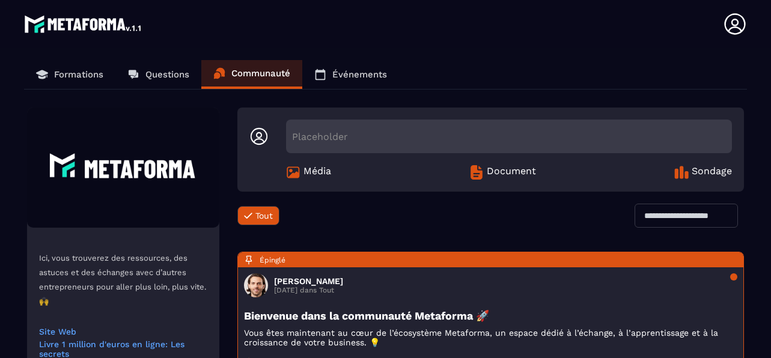 The height and width of the screenshot is (358, 771). What do you see at coordinates (123, 280) in the screenshot?
I see `p: Ici, vous trouverez des ressources, des astuces et des échanges avec d’autres entrepreneurs pour ...` at bounding box center [123, 280].